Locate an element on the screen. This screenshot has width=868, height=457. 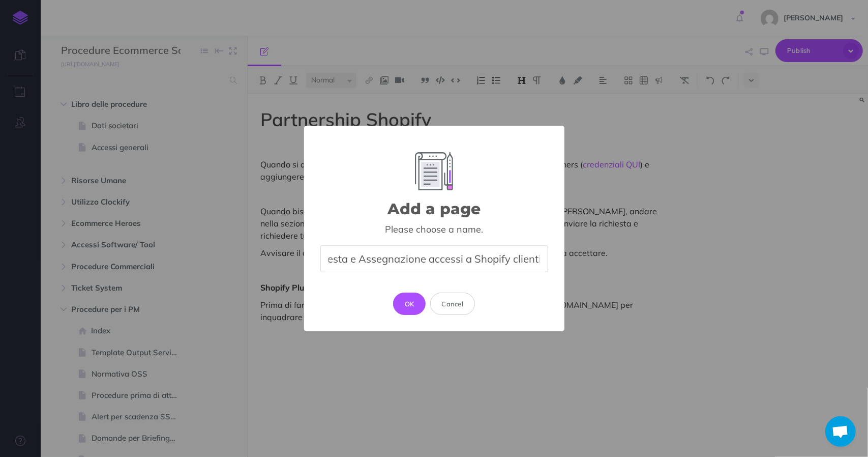
img: Add Element Image is located at coordinates (434, 171).